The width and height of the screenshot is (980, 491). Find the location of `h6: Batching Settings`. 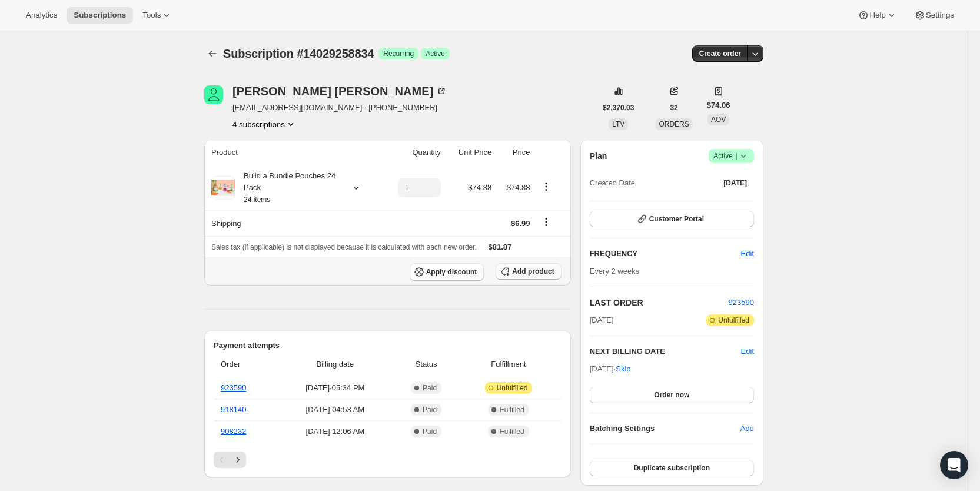

h6: Batching Settings is located at coordinates (665, 429).